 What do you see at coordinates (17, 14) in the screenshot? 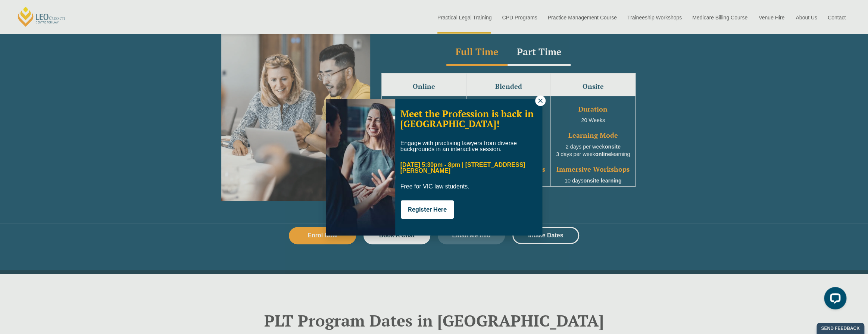
I see `button: Open LiveChat chat widget` at bounding box center [17, 14].